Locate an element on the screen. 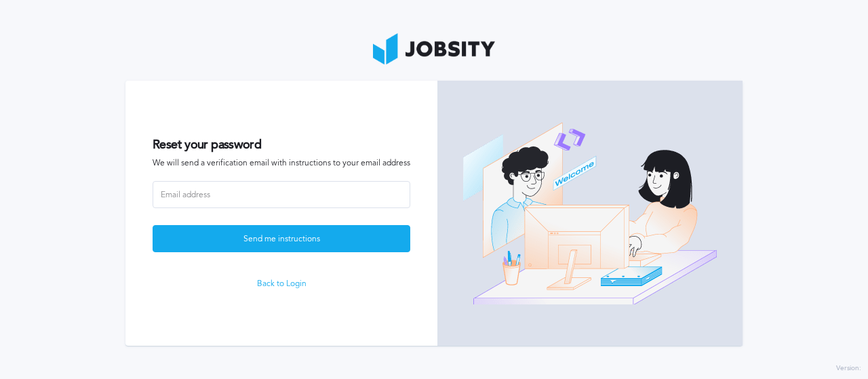  input: Email address is located at coordinates (281, 195).